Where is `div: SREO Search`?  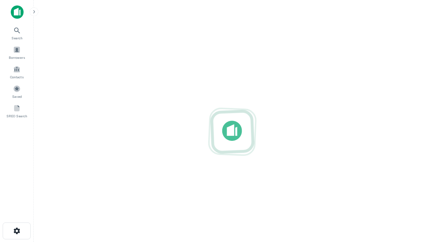 div: SREO Search is located at coordinates (17, 111).